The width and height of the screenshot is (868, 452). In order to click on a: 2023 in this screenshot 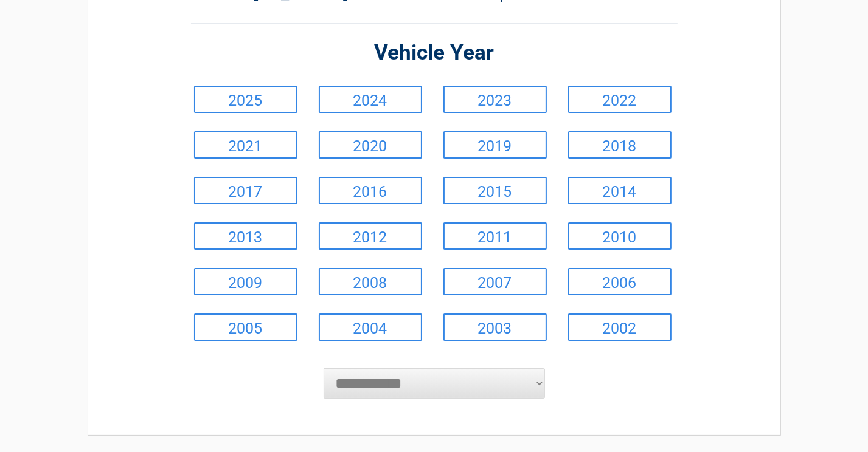, I will do `click(495, 99)`.